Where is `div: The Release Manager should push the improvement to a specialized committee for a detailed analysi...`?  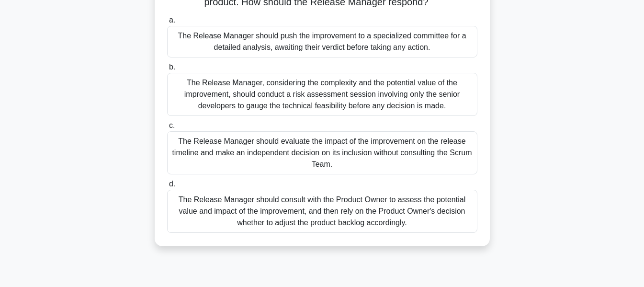 div: The Release Manager should push the improvement to a specialized committee for a detailed analysi... is located at coordinates (322, 42).